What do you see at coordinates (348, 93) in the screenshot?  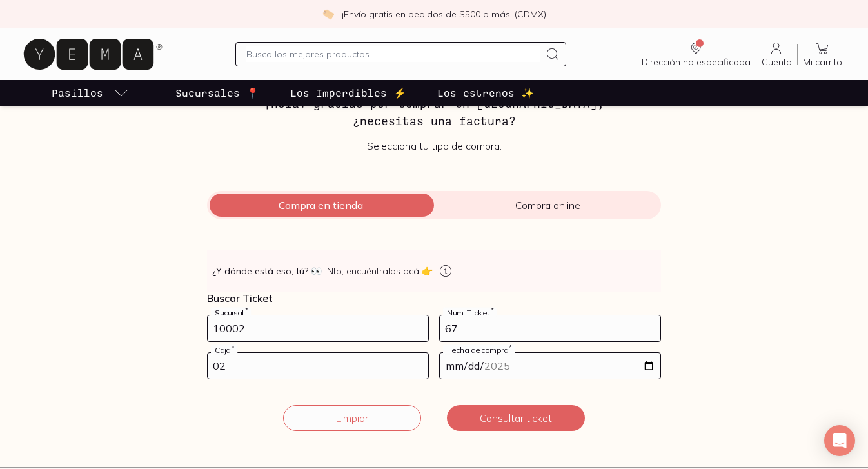 I see `a: Los Imperdibles ⚡️` at bounding box center [348, 93].